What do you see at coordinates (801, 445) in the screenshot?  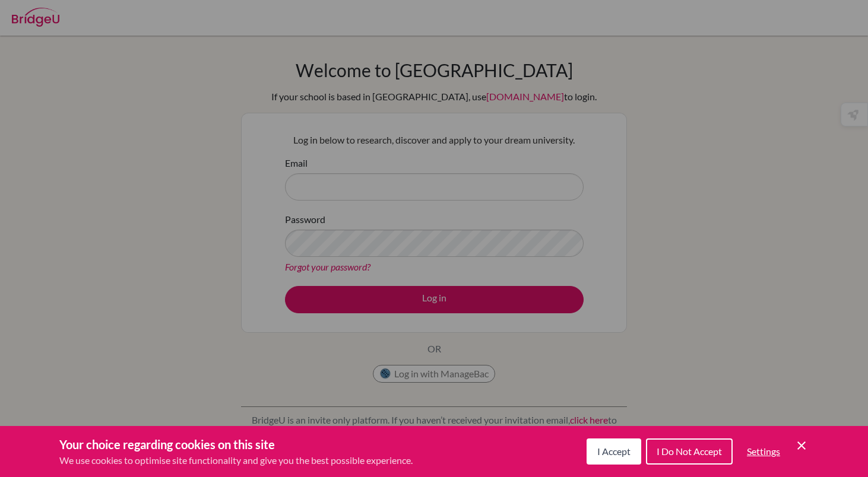 I see `button: Save and close` at bounding box center [801, 445].